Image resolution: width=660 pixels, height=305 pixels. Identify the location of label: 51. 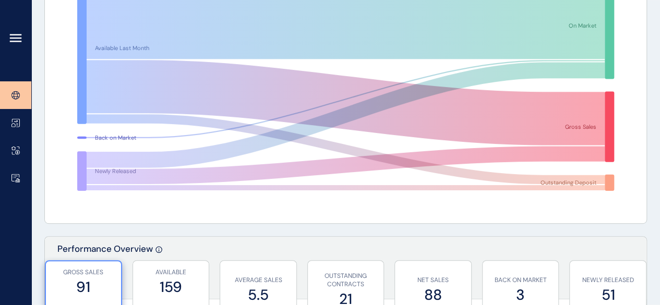
(608, 295).